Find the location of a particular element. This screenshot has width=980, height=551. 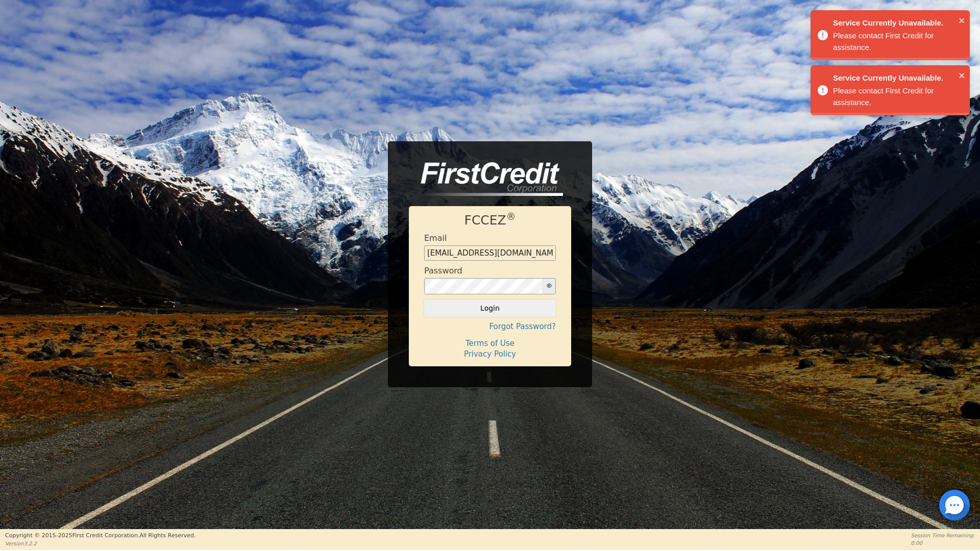

h4: Forgot Password? is located at coordinates (490, 327).